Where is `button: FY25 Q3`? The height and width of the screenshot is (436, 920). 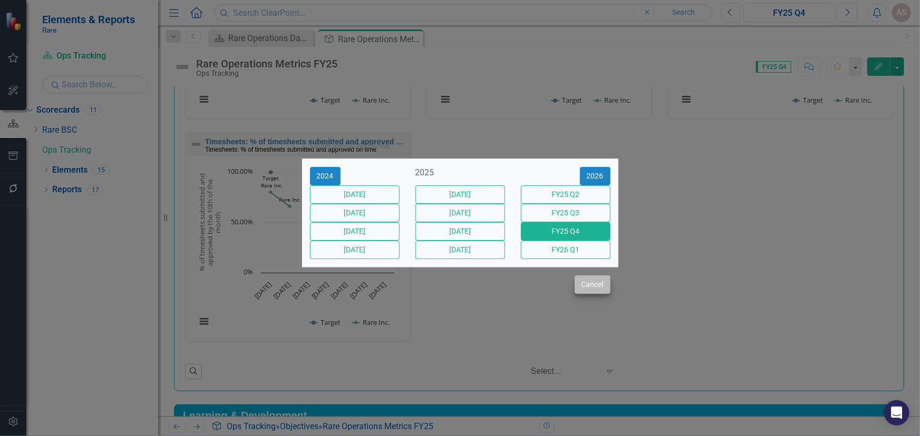 button: FY25 Q3 is located at coordinates (565, 213).